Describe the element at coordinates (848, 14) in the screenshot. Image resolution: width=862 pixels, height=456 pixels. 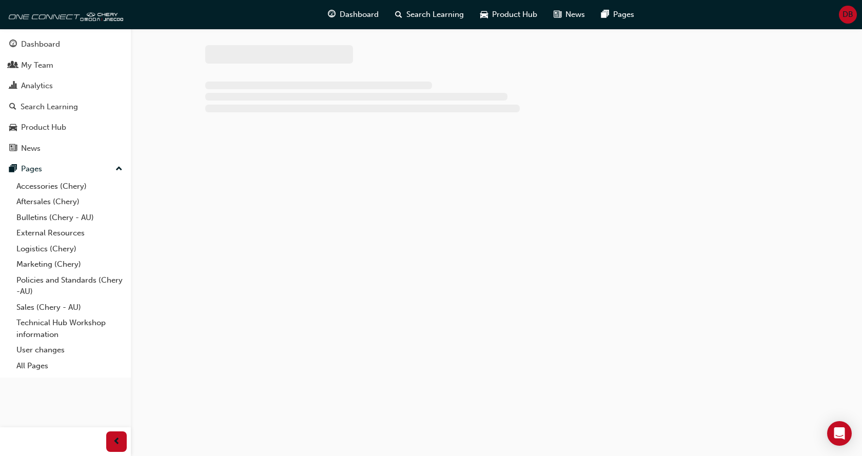
I see `span: DB` at that location.